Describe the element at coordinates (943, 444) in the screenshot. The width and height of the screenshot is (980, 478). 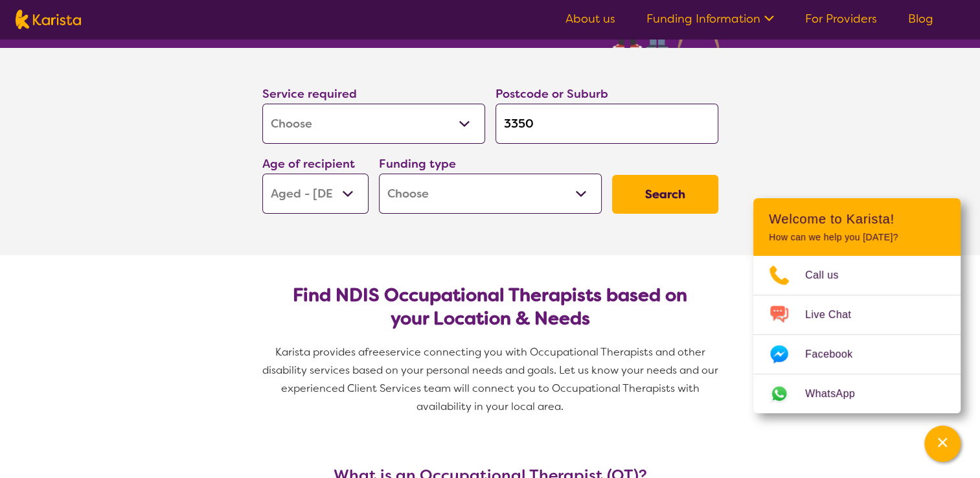
I see `button: Channel Menu` at that location.